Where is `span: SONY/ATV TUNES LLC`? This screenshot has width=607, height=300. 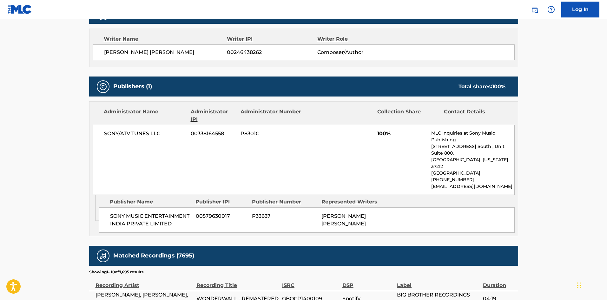 span: SONY/ATV TUNES LLC is located at coordinates (145, 134).